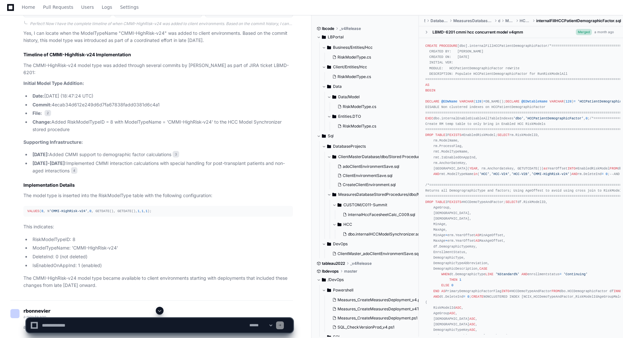 This screenshot has height=338, width=623. I want to click on span: dbo.internalHCCModelSynchronizer.sql, so click(384, 234).